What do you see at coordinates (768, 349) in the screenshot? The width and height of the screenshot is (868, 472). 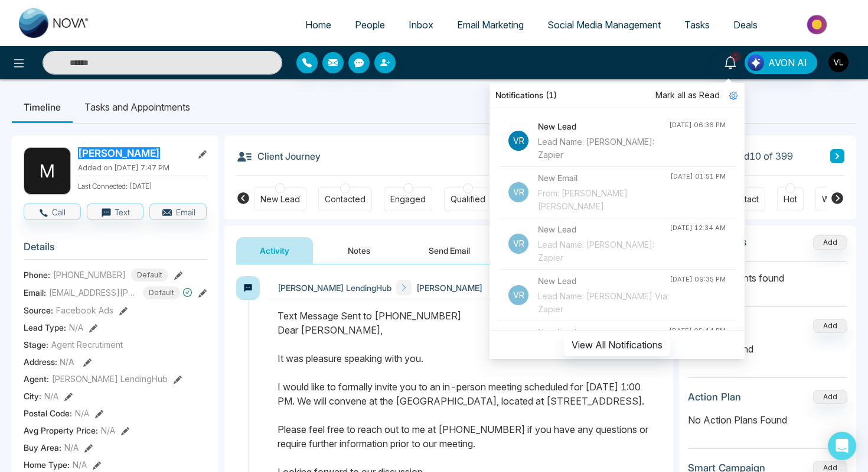 I see `p: No deals found` at bounding box center [768, 349].